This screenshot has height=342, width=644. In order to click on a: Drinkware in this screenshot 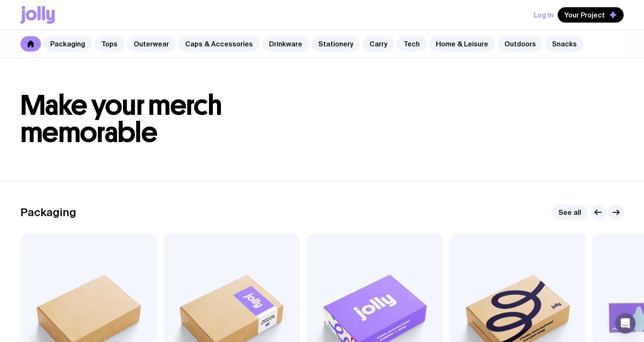, I will do `click(286, 44)`.